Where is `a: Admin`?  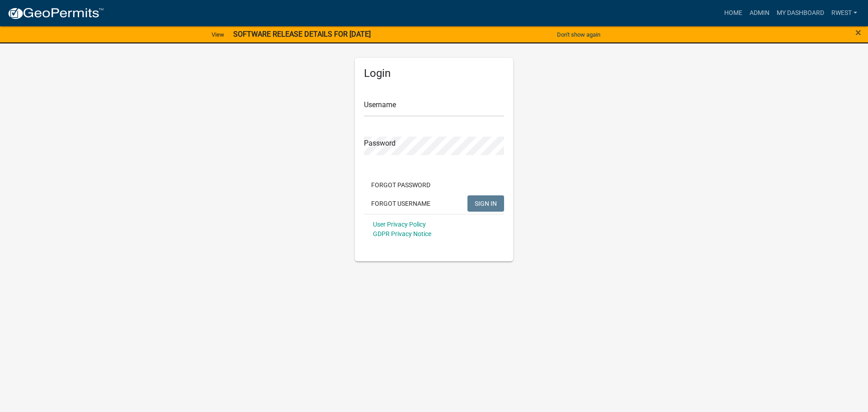
a: Admin is located at coordinates (760, 13).